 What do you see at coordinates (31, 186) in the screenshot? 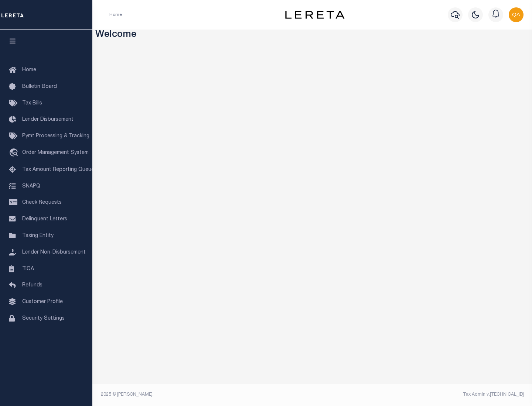
I see `span: SNAPQ` at bounding box center [31, 186].